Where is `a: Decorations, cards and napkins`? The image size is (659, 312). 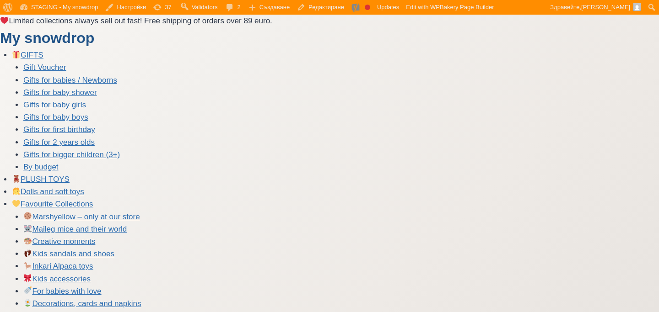 a: Decorations, cards and napkins is located at coordinates (82, 304).